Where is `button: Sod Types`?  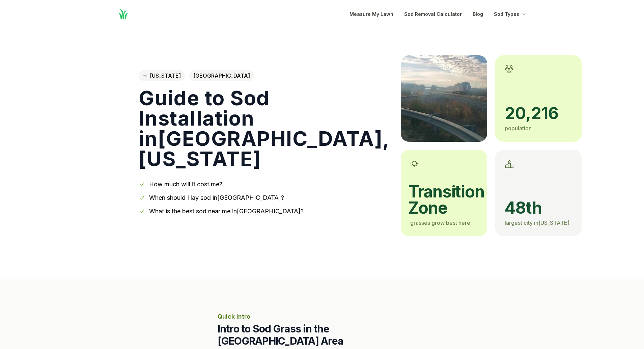
button: Sod Types is located at coordinates (511, 14).